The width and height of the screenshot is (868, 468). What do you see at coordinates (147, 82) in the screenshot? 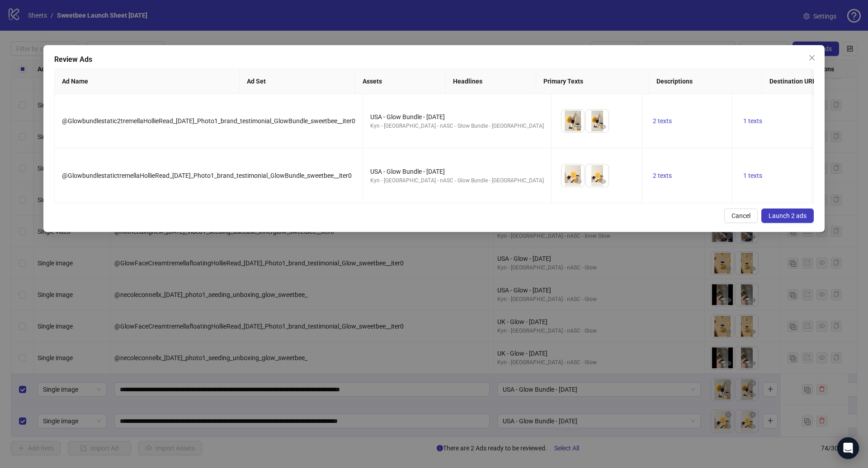
I see `th: Ad Name` at bounding box center [147, 82].